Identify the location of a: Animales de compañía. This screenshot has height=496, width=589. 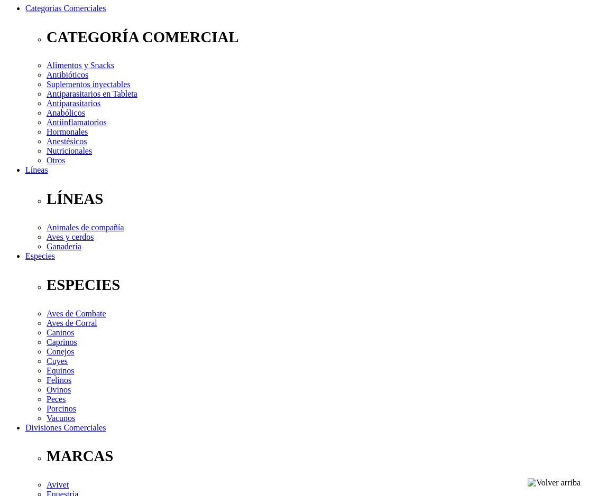
(85, 227).